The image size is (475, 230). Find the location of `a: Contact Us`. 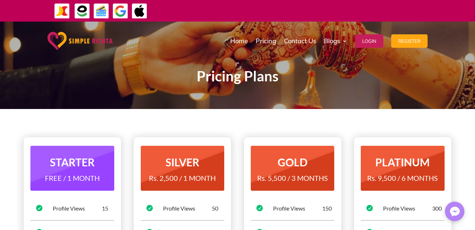

a: Contact Us is located at coordinates (300, 41).